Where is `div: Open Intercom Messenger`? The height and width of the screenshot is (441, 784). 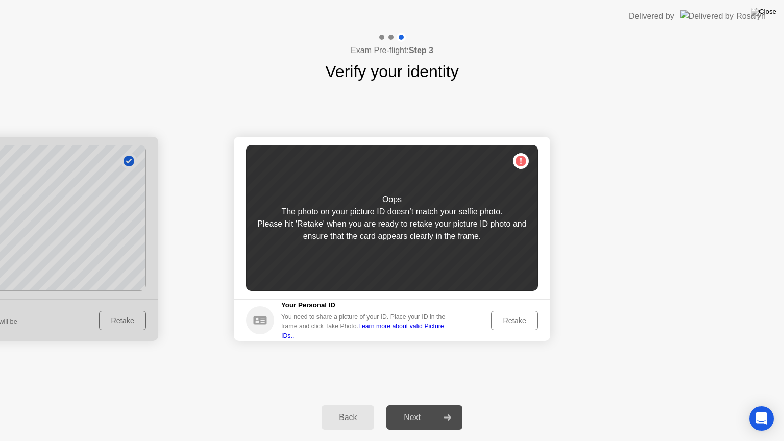
div: Open Intercom Messenger is located at coordinates (762, 419).